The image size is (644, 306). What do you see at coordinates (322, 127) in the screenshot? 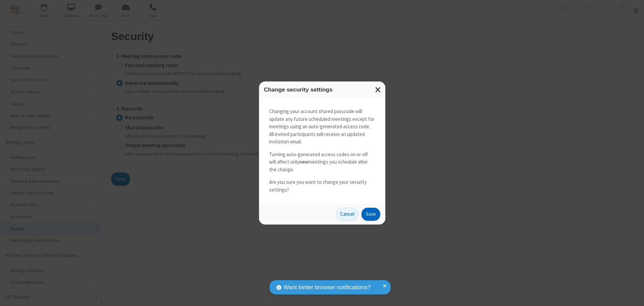
I see `p: Changing your account shared passcode will update any future scheduled meetings except for meetin...` at bounding box center [322, 127].